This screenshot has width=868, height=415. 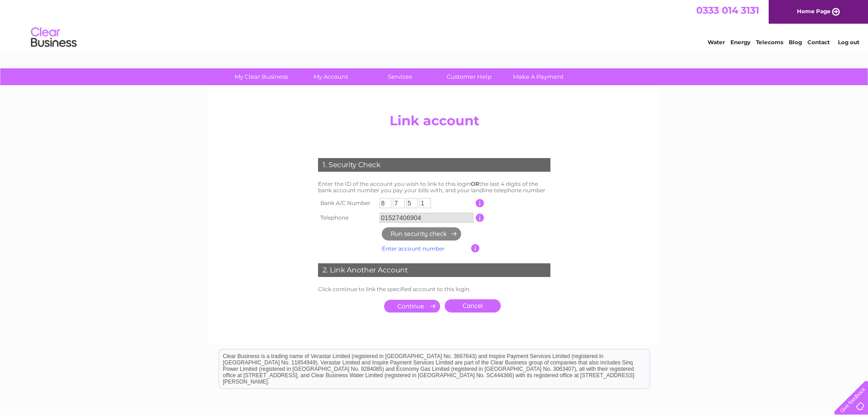 What do you see at coordinates (411, 306) in the screenshot?
I see `input: Submit` at bounding box center [411, 306].